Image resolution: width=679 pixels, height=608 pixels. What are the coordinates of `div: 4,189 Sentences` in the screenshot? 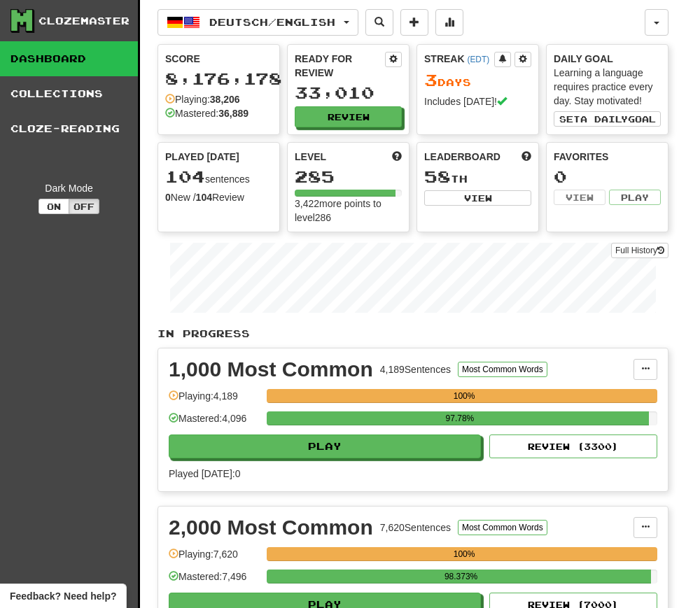 It's located at (415, 370).